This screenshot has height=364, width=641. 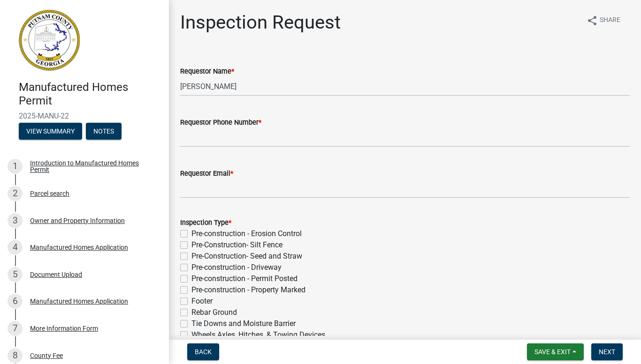 I want to click on label: Pre-construction - Permit Posted, so click(x=244, y=279).